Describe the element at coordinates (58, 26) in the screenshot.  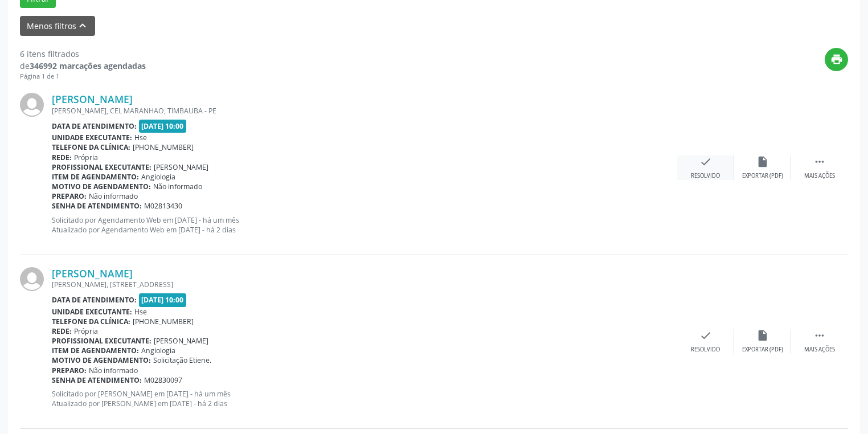
I see `button: Menos filtroskeyboard_arrow_up` at that location.